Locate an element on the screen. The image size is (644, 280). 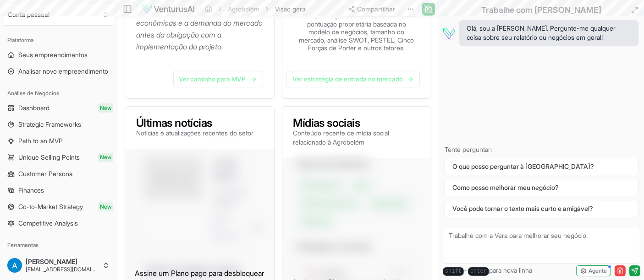
a: Ver estratégia de entrada no mercado is located at coordinates (353, 79).